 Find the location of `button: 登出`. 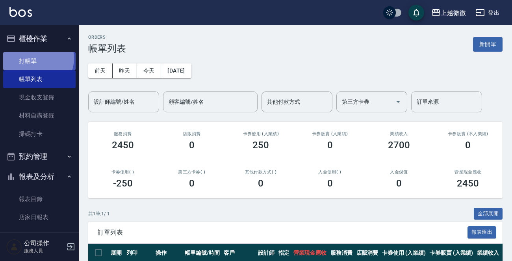

button: 登出 is located at coordinates (487, 13).